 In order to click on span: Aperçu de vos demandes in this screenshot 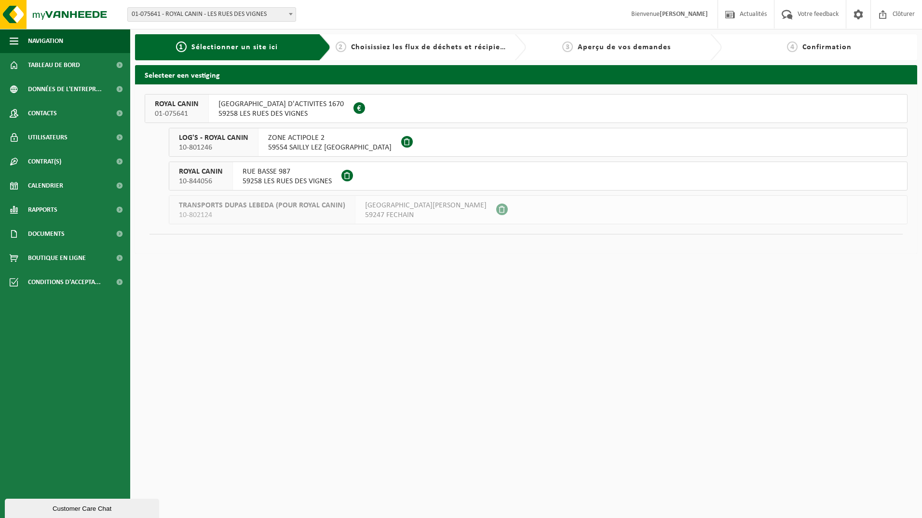, I will do `click(624, 47)`.